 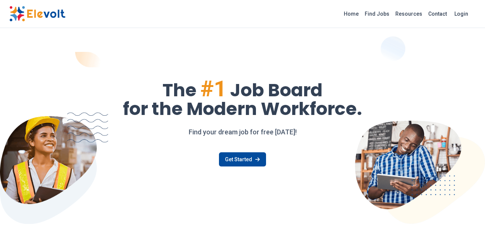 I want to click on a: Contact, so click(x=437, y=14).